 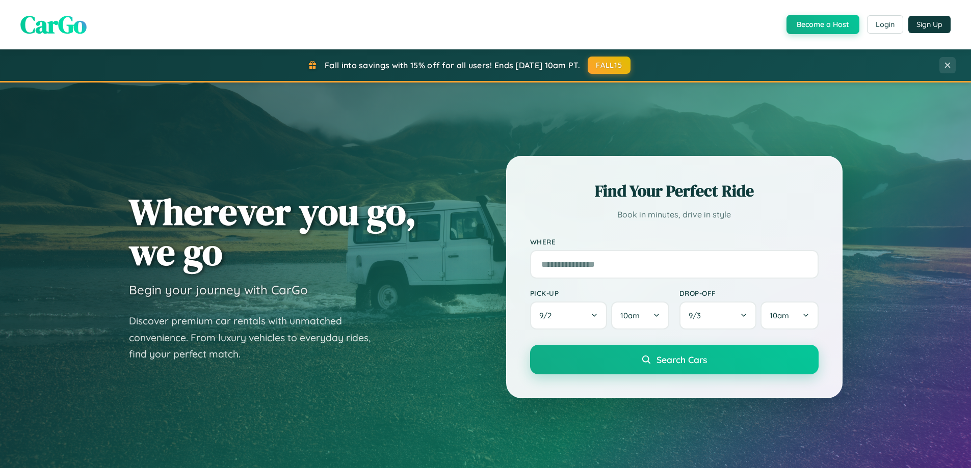 I want to click on button: 9/3, so click(x=718, y=315).